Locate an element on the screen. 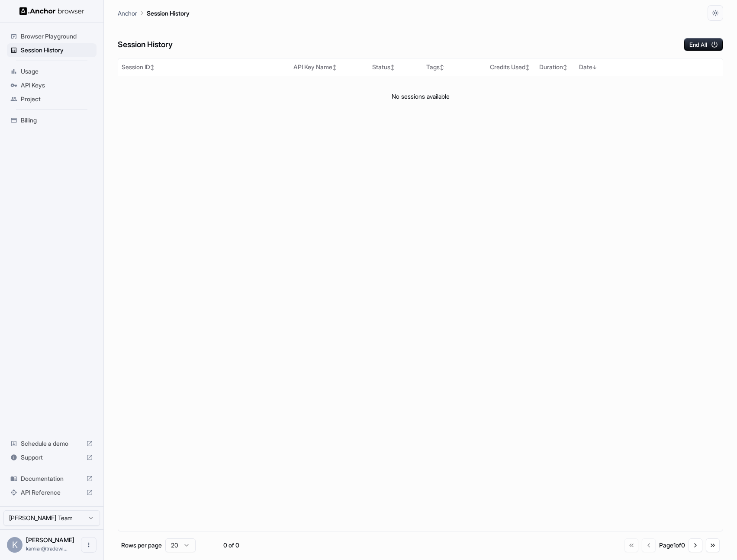 The height and width of the screenshot is (560, 737). nav: breadcrumb is located at coordinates (154, 13).